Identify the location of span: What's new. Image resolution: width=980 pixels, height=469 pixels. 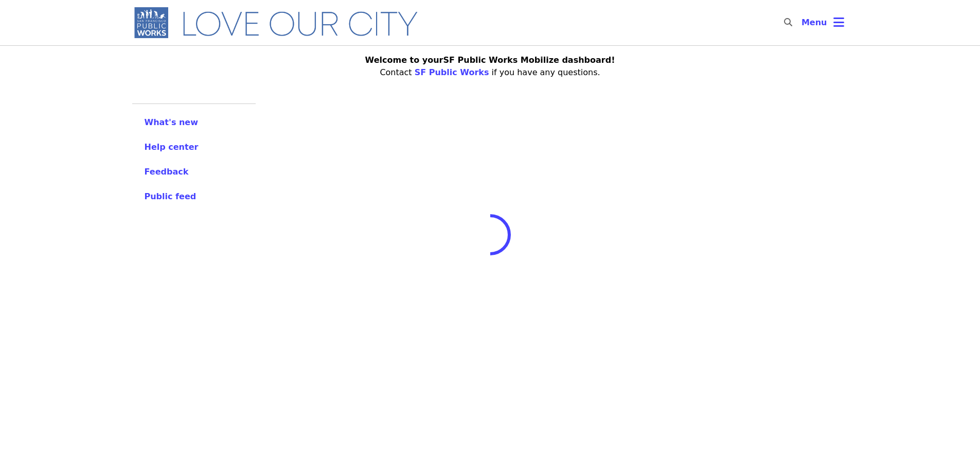
(171, 122).